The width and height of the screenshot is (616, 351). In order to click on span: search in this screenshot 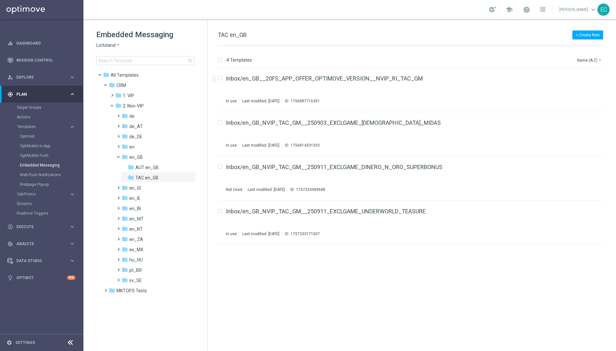, I will do `click(190, 61)`.